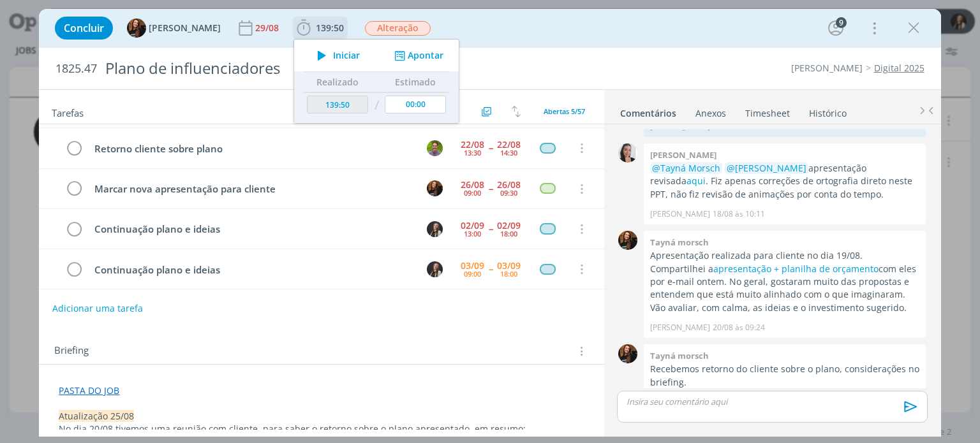 This screenshot has height=443, width=980. Describe the element at coordinates (785, 376) in the screenshot. I see `p: Recebemos retorno do cliente sobre o plano, considerações no briefing.` at that location.